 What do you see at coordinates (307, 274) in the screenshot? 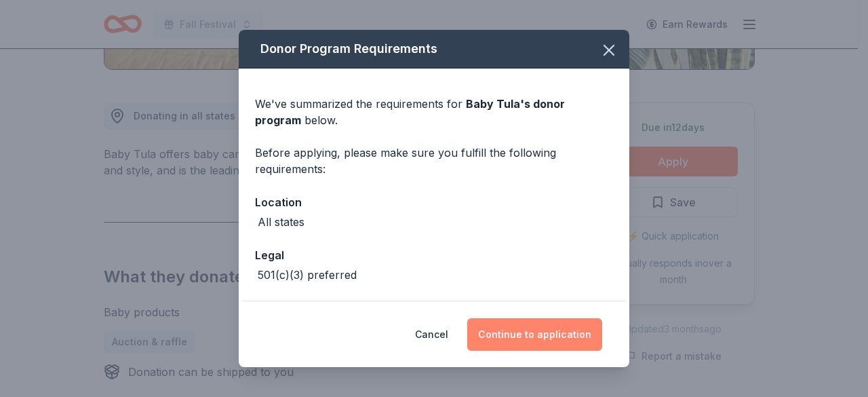
I see `div: 501(c)(3) preferred` at bounding box center [307, 274].